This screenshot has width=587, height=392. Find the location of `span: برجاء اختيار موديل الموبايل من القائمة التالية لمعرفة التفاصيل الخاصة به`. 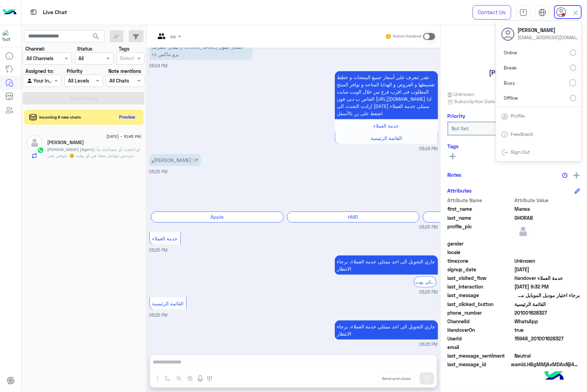

span: برجاء اختيار موديل الموبايل من القائمة التالية لمعرفة التفاصيل الخاصة به is located at coordinates (547, 295).